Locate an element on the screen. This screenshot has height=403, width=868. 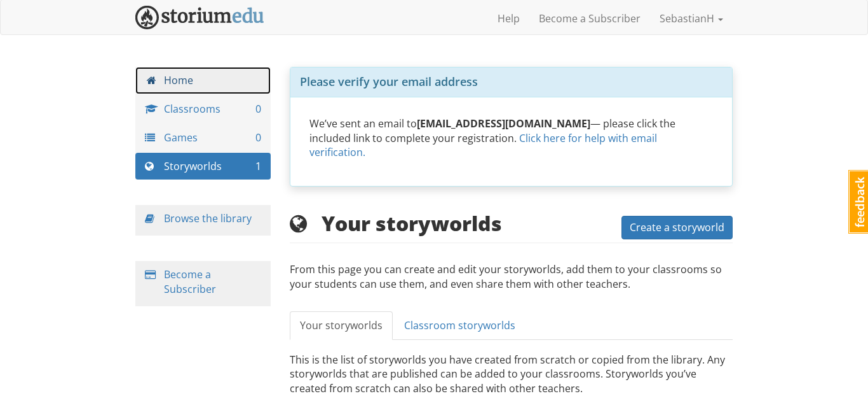
span: Create a storyworld is located at coordinates (676, 227).